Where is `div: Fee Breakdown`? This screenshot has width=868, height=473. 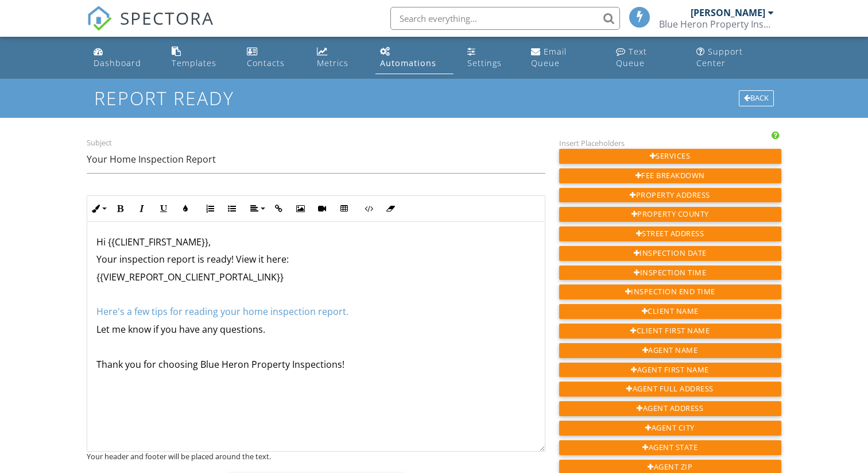
div: Fee Breakdown is located at coordinates (670, 176).